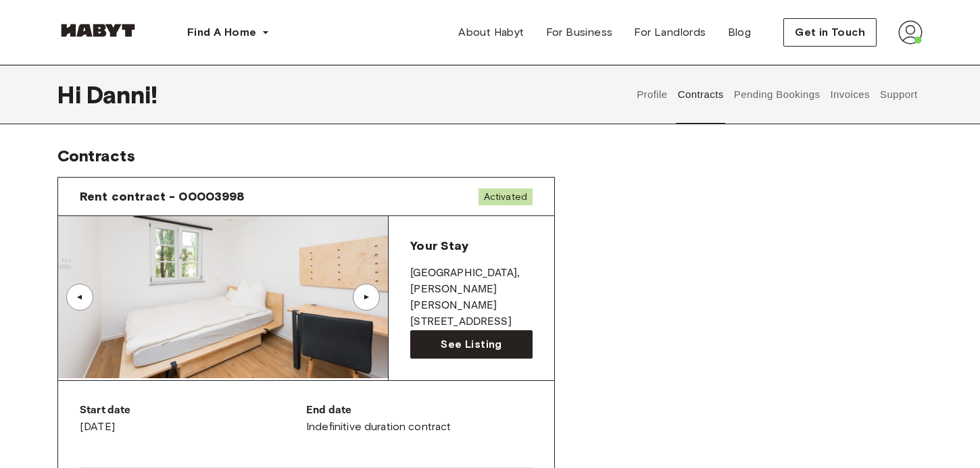 The image size is (980, 468). Describe the element at coordinates (850, 95) in the screenshot. I see `button: Invoices` at that location.